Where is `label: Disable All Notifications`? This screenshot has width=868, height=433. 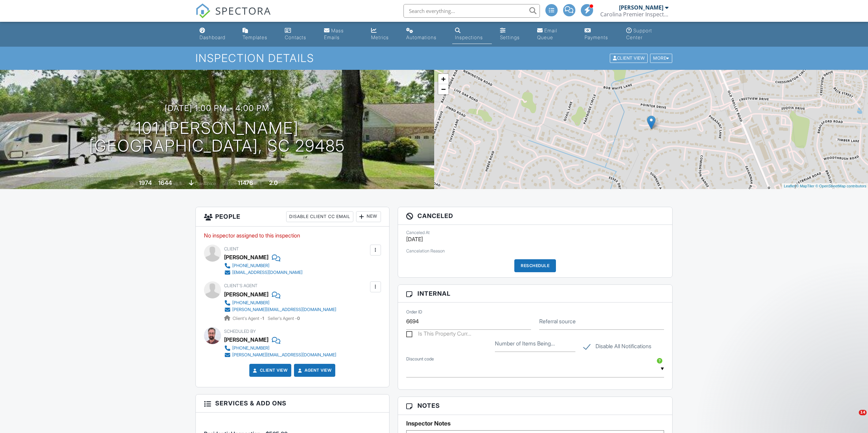 label: Disable All Notifications is located at coordinates (617, 347).